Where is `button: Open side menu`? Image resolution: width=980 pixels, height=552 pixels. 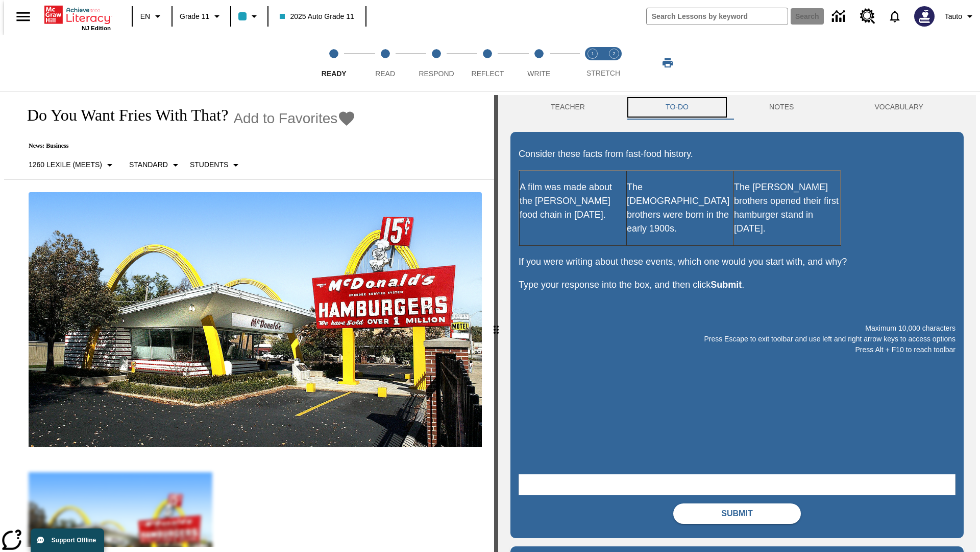 button: Open side menu is located at coordinates (23, 17).